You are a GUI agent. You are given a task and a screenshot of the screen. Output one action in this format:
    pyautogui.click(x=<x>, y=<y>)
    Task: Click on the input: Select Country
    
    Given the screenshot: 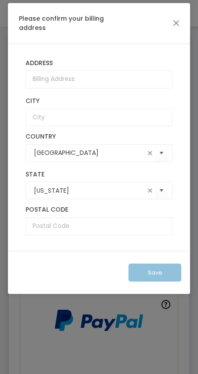 What is the action you would take?
    pyautogui.click(x=89, y=153)
    